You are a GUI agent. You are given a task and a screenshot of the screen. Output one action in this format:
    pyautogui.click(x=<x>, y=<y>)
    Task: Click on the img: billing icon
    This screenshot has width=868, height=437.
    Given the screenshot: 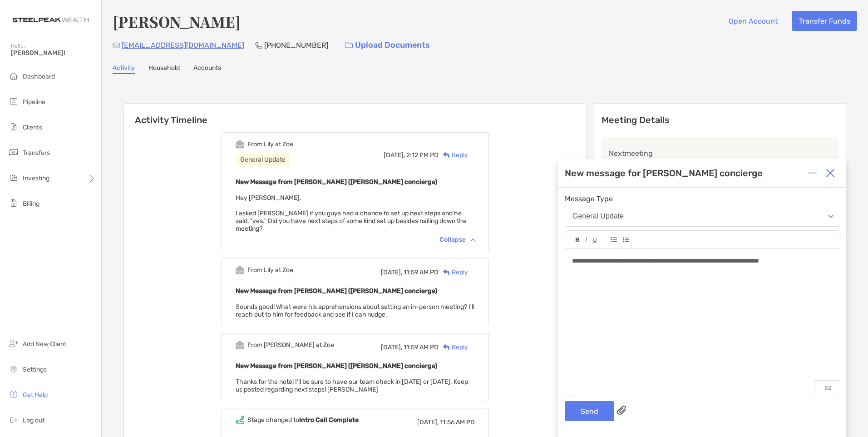 What is the action you would take?
    pyautogui.click(x=14, y=203)
    